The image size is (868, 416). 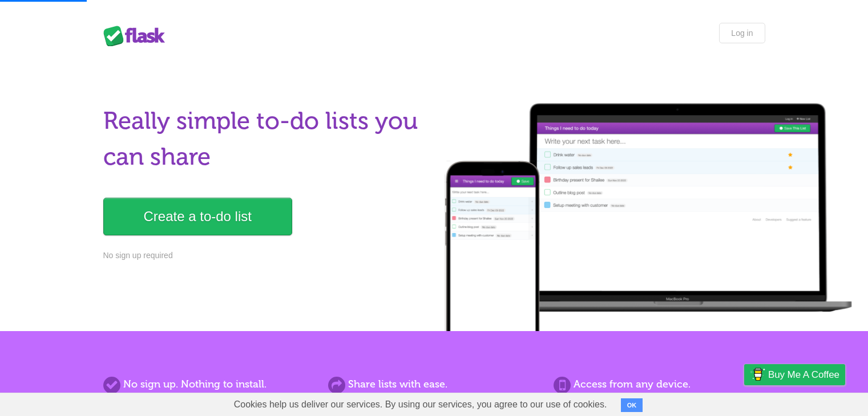 What do you see at coordinates (265, 139) in the screenshot?
I see `h1: Really simple to-do lists you can share` at bounding box center [265, 139].